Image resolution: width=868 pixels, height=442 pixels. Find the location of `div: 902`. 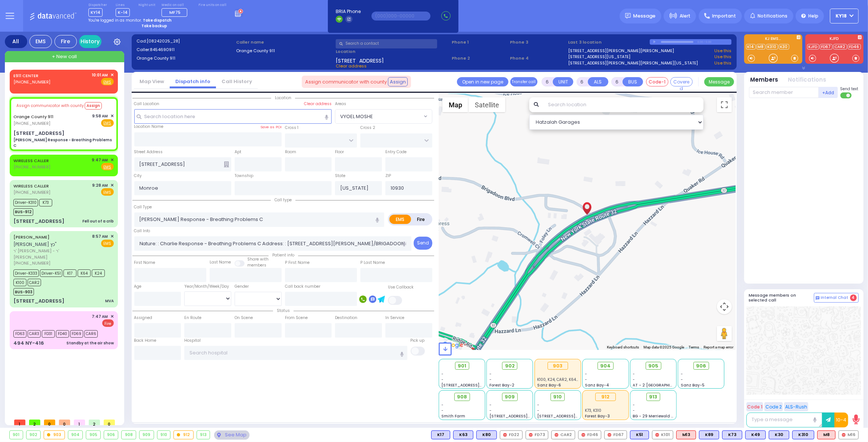

div: 902 is located at coordinates (33, 435).